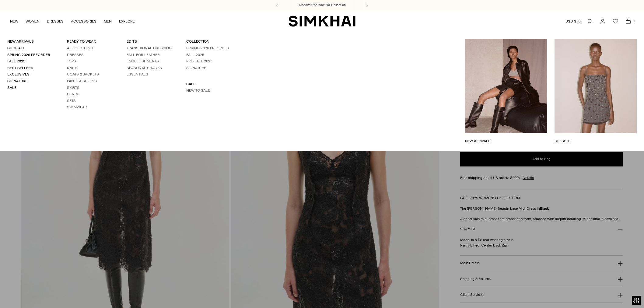 This screenshot has height=308, width=644. Describe the element at coordinates (634, 21) in the screenshot. I see `span: 1` at that location.